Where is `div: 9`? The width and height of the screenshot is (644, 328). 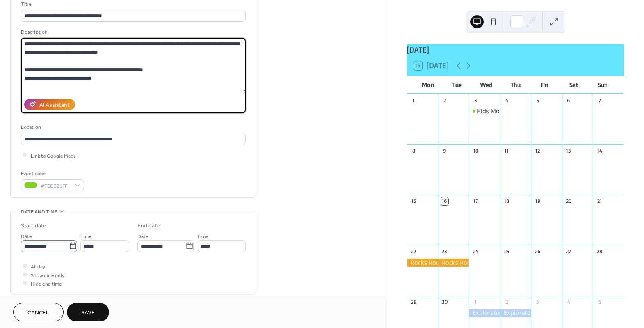 div: 9 is located at coordinates (444, 151).